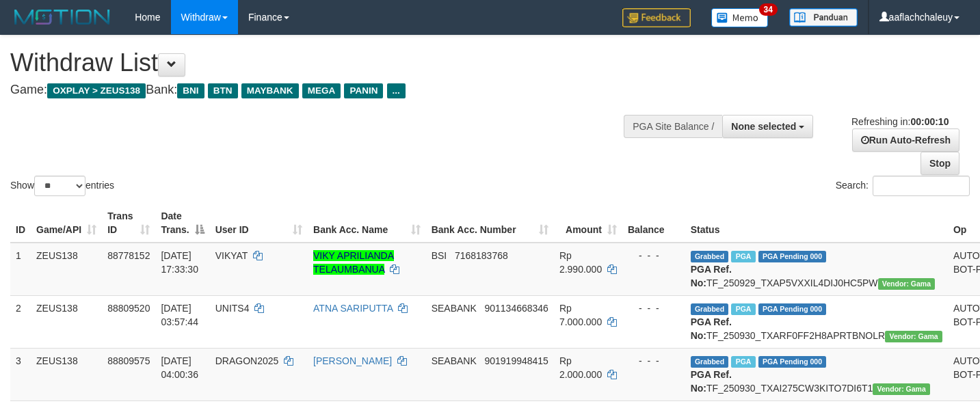  Describe the element at coordinates (324, 63) in the screenshot. I see `h1: Withdraw List` at that location.